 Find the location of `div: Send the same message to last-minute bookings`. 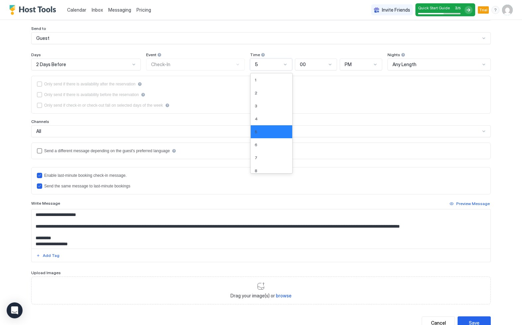

div: Send the same message to last-minute bookings is located at coordinates (87, 186).